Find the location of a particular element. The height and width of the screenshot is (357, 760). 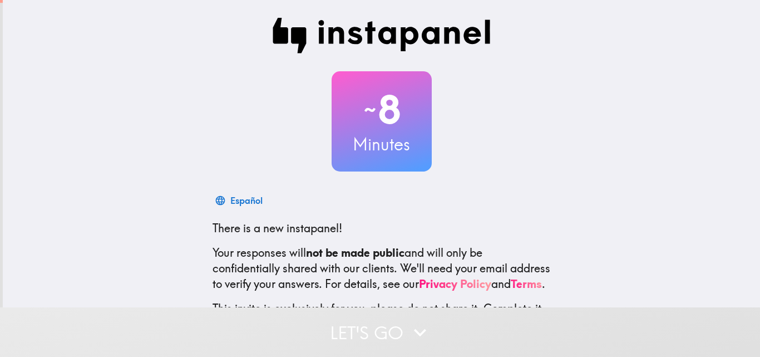

h2: 8 is located at coordinates (382, 110).